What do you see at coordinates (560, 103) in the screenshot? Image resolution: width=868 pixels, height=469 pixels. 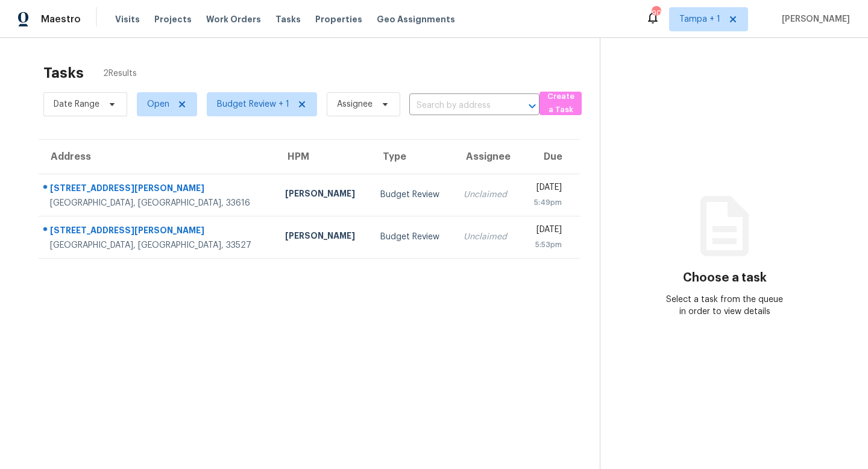 I see `button: Create a Task` at bounding box center [560, 103].